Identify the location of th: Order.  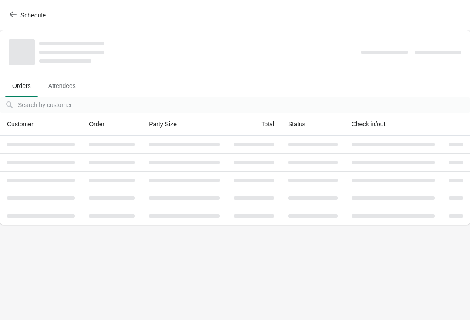
(112, 124).